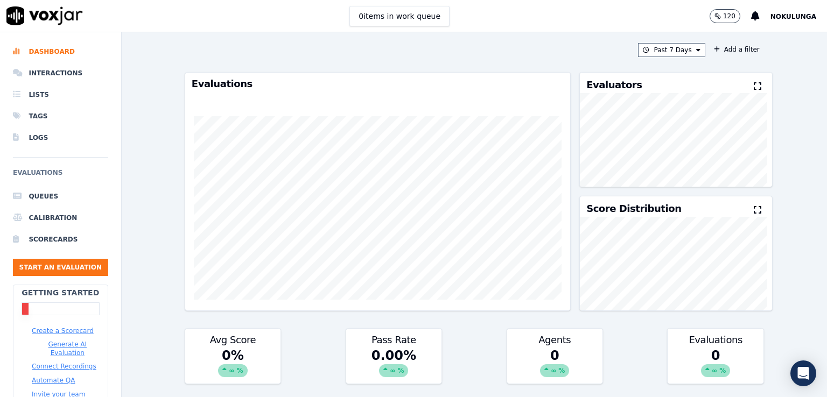 The height and width of the screenshot is (397, 827). What do you see at coordinates (60, 116) in the screenshot?
I see `a: Tags` at bounding box center [60, 116].